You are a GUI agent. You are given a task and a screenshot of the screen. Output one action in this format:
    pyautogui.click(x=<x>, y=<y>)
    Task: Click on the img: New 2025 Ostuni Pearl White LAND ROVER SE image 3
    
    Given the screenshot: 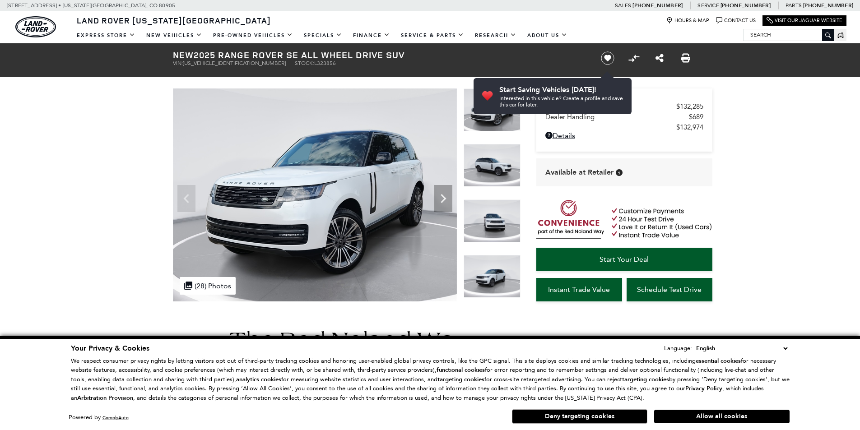 What is the action you would take?
    pyautogui.click(x=492, y=221)
    